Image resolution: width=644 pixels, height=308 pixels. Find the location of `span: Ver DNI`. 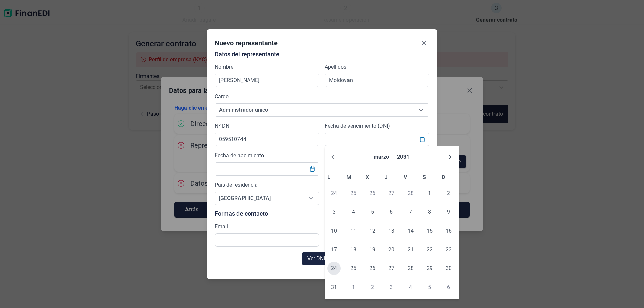

span: Ver DNI is located at coordinates (316, 259).